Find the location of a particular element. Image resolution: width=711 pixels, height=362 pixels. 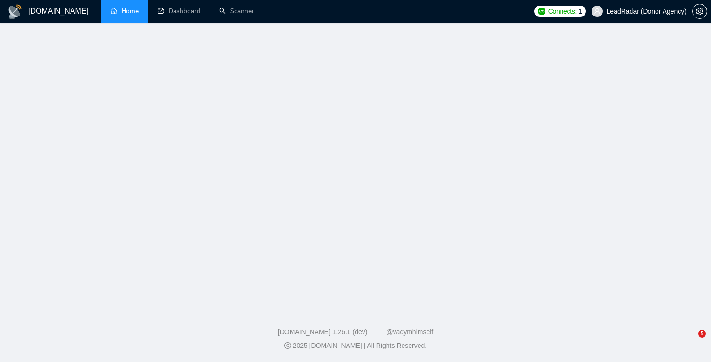

span: 5 is located at coordinates (702, 333).